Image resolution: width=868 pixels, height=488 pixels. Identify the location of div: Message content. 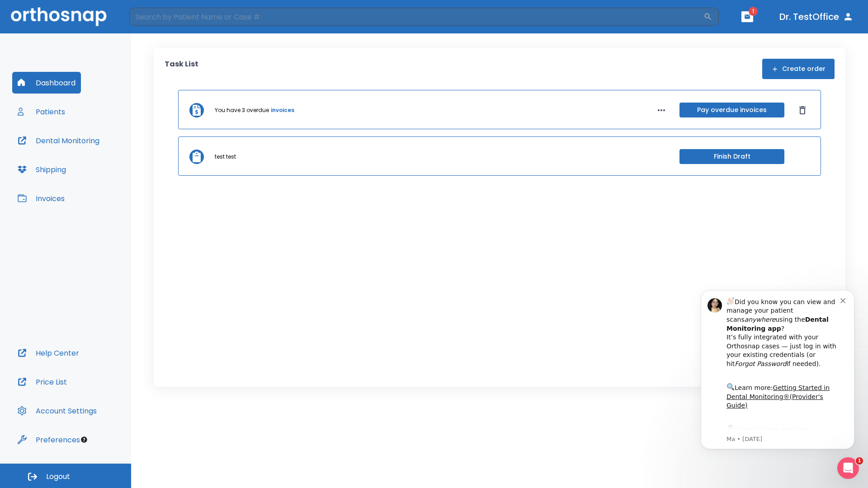
(97, 87).